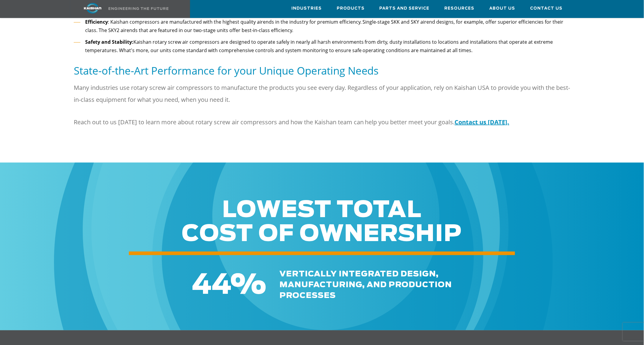 The height and width of the screenshot is (345, 644). Describe the element at coordinates (109, 42) in the screenshot. I see `strong: Safety and Stability:` at that location.